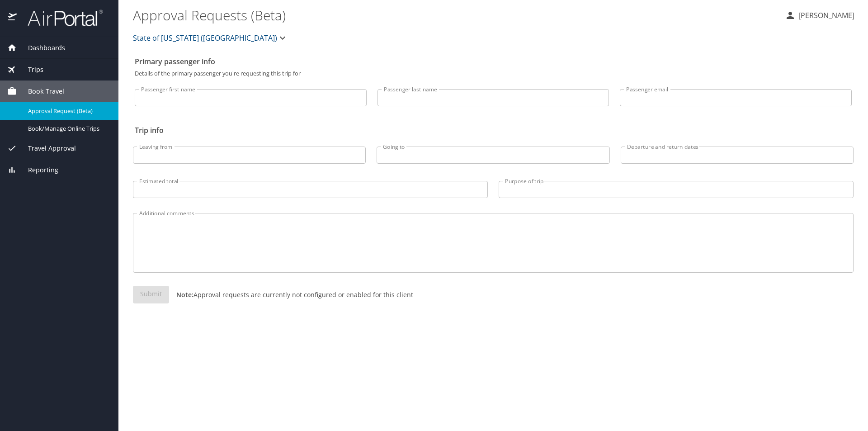 The height and width of the screenshot is (431, 868). I want to click on span: Reporting, so click(38, 170).